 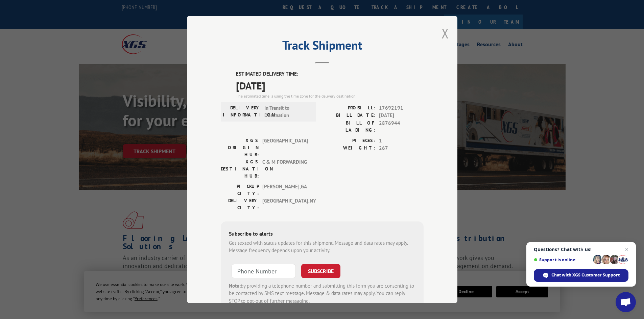 I want to click on label: XGS ORIGIN HUB:, so click(x=240, y=147).